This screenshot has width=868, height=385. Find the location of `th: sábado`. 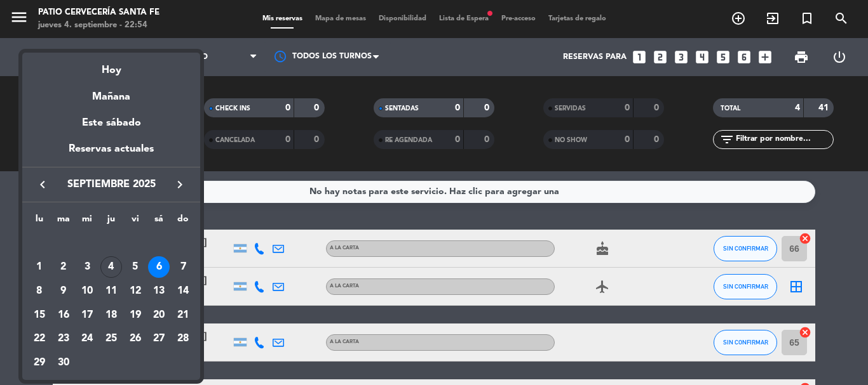

th: sábado is located at coordinates (160, 221).